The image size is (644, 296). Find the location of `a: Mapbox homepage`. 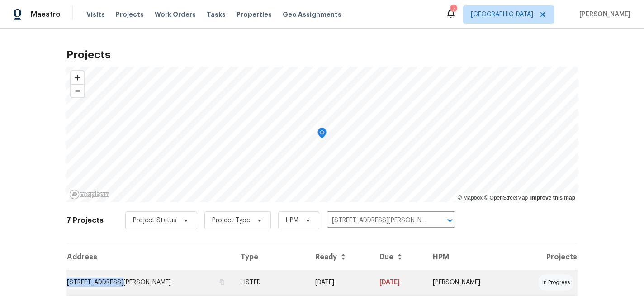

a: Mapbox homepage is located at coordinates (89, 194).